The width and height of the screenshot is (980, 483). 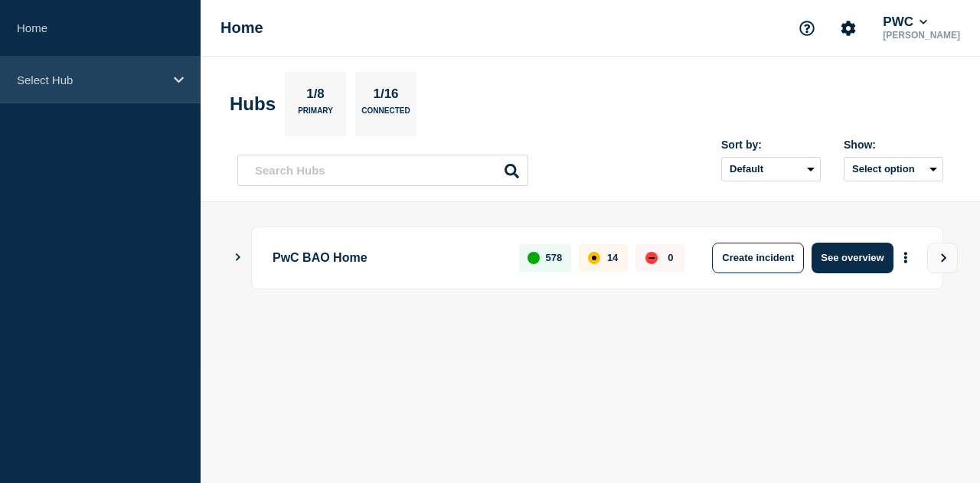 What do you see at coordinates (533, 258) in the screenshot?
I see `div: up` at bounding box center [533, 258].